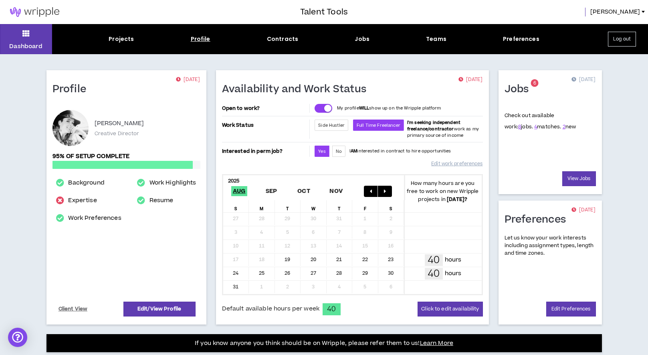 Image resolution: width=648 pixels, height=355 pixels. What do you see at coordinates (265, 151) in the screenshot?
I see `p: Interested in perm job?` at bounding box center [265, 151].